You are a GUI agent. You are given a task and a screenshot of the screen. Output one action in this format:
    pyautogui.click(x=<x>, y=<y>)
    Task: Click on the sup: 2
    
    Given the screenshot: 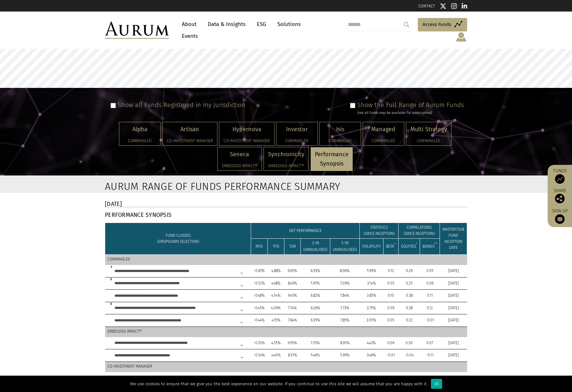 What is the action you would take?
    pyautogui.click(x=111, y=279)
    